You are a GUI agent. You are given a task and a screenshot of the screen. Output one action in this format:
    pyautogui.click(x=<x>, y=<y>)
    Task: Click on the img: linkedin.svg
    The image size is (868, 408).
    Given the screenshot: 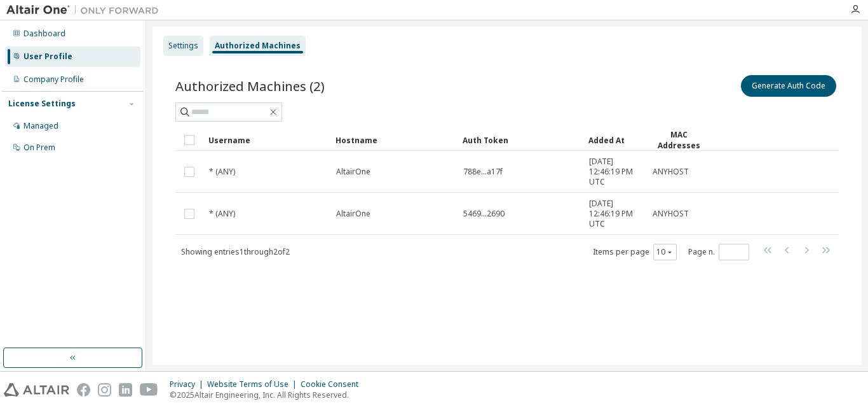 What is the action you would take?
    pyautogui.click(x=125, y=389)
    